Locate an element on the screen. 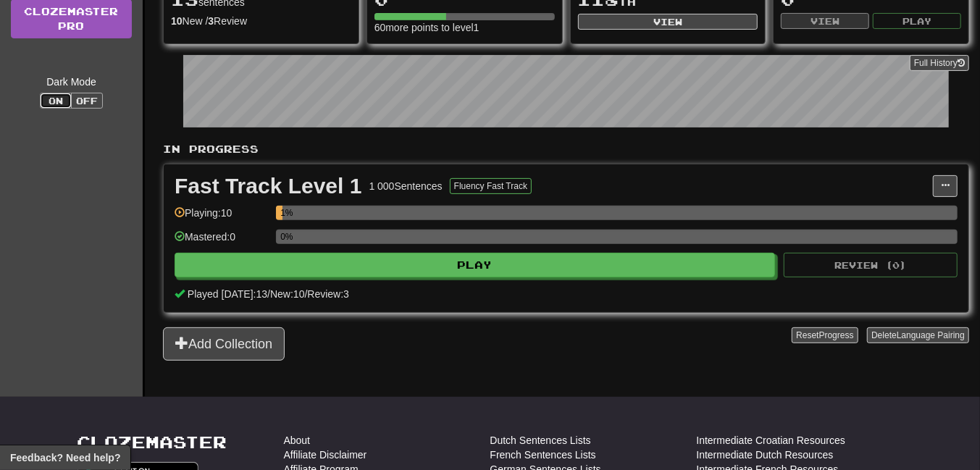 The width and height of the screenshot is (980, 470). div: Mastered: 0 is located at coordinates (222, 241).